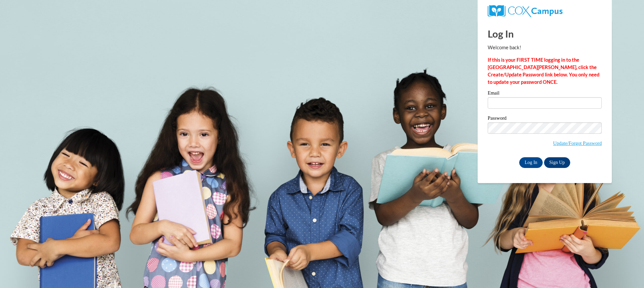  I want to click on p: Welcome back!, so click(545, 48).